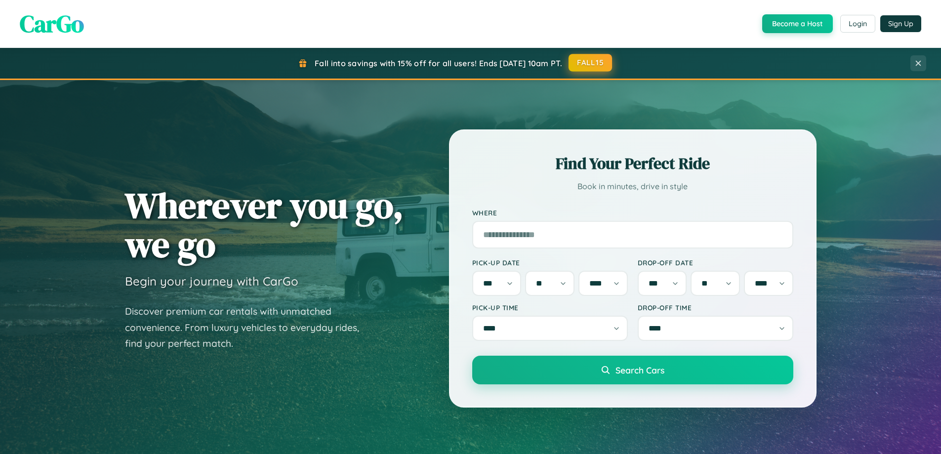 The image size is (941, 454). I want to click on p: Book in minutes, drive in style, so click(633, 186).